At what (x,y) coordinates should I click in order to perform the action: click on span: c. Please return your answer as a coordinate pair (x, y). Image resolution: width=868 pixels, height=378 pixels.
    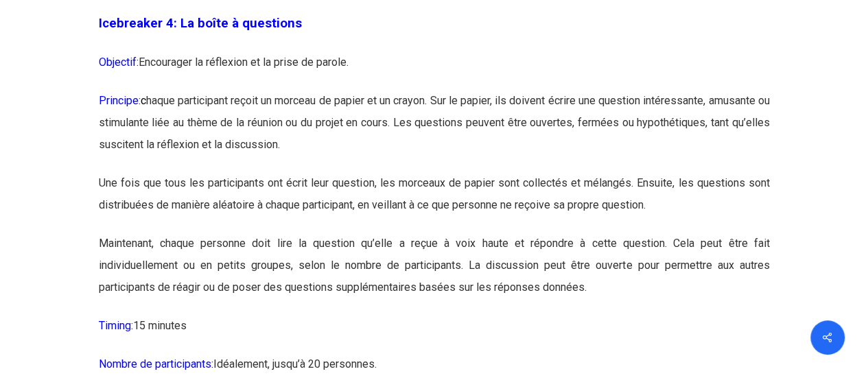
    Looking at the image, I should click on (144, 100).